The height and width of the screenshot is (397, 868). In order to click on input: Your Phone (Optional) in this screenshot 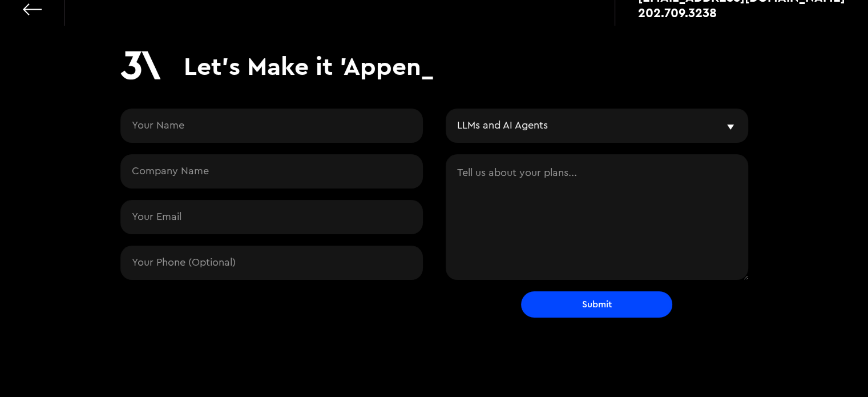, I will do `click(272, 262)`.